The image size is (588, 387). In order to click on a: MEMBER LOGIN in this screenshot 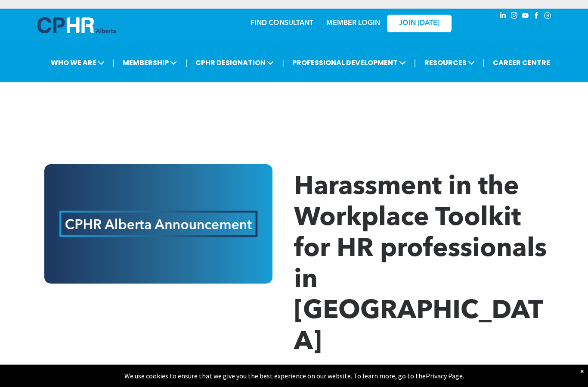, I will do `click(353, 23)`.